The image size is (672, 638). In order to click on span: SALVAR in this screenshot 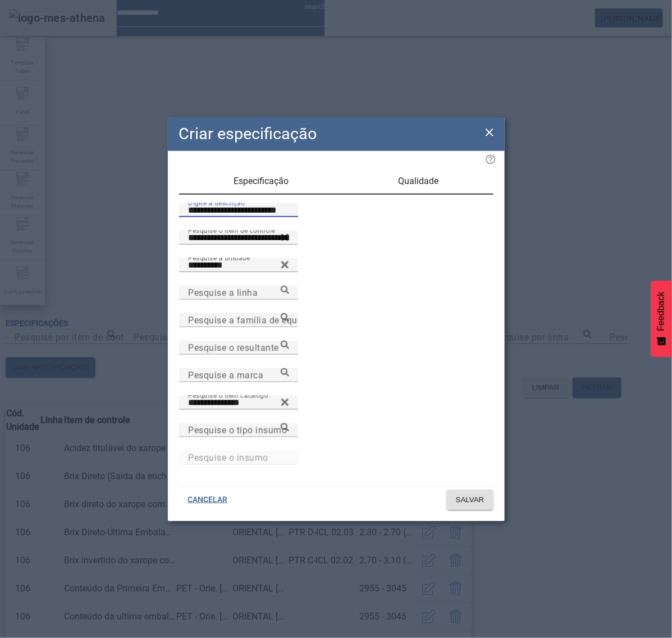, I will do `click(470, 500)`.